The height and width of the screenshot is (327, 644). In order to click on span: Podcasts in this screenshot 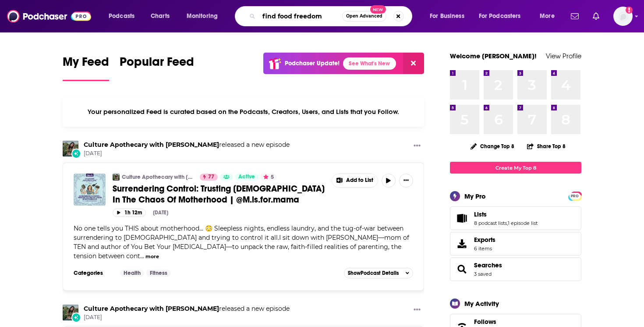, I will do `click(121, 16)`.